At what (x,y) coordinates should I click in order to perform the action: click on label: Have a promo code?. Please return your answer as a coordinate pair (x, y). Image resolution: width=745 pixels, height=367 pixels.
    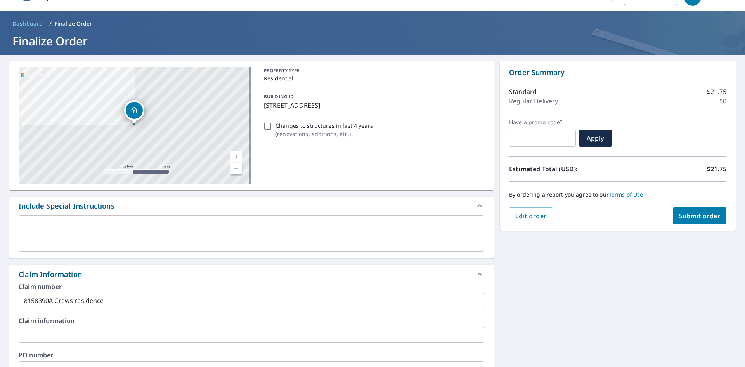
    Looking at the image, I should click on (542, 122).